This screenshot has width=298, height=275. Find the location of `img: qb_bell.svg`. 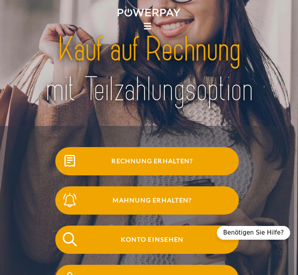

img: qb_bell.svg is located at coordinates (69, 200).